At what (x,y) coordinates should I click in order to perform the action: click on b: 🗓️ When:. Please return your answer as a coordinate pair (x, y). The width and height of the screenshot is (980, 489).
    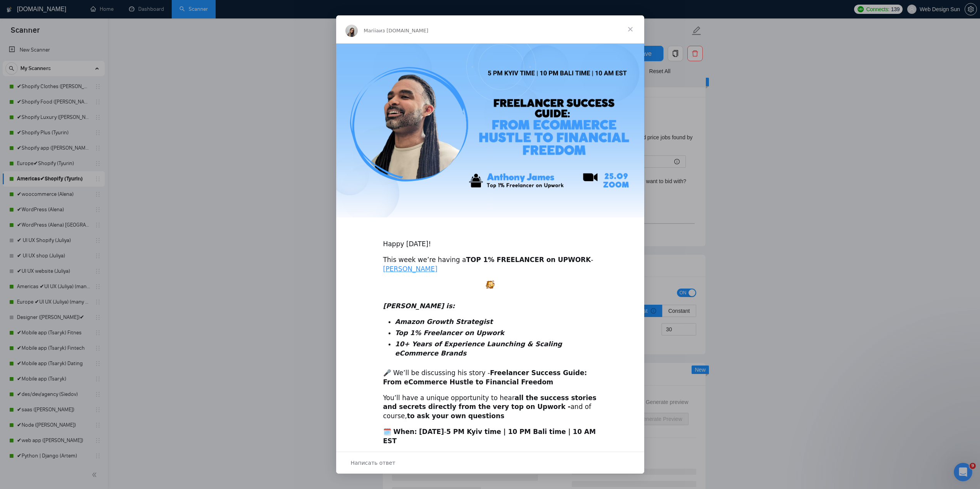
    Looking at the image, I should click on (400, 432).